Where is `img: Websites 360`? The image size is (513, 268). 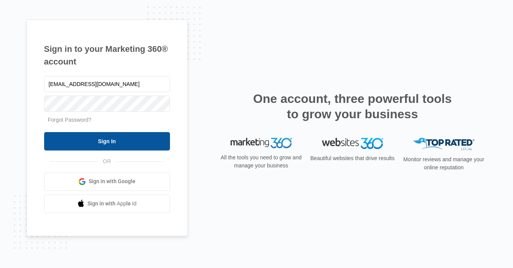 img: Websites 360 is located at coordinates (353, 143).